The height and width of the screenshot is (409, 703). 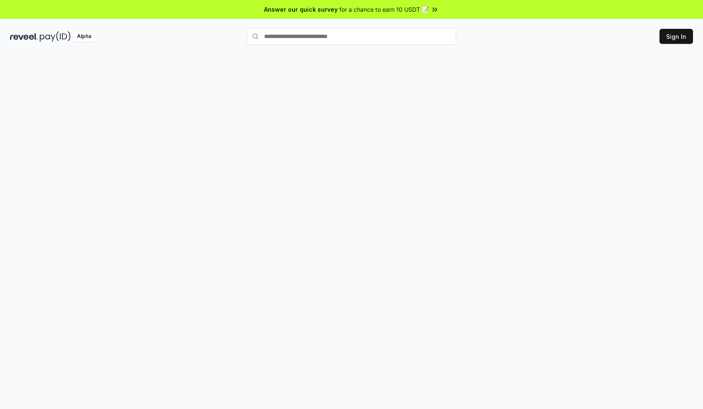 What do you see at coordinates (384, 9) in the screenshot?
I see `span: for a chance to earn 10 USDT 📝` at bounding box center [384, 9].